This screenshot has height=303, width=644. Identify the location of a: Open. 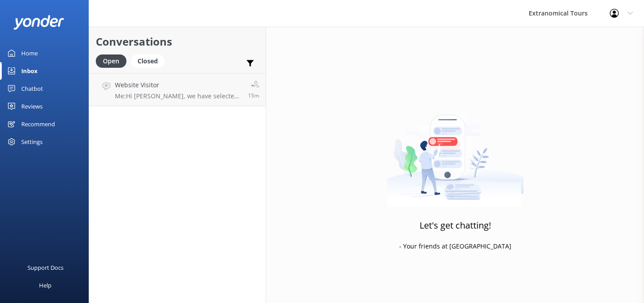
(113, 61).